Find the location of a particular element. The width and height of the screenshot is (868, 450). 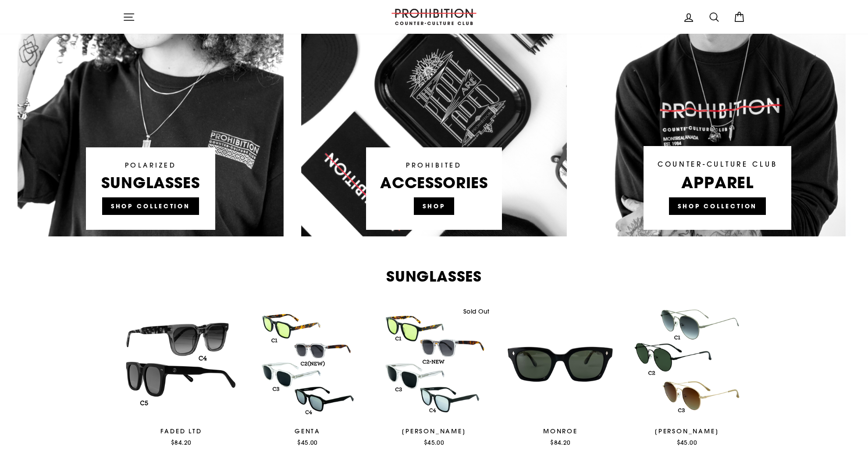

div: Sold Out is located at coordinates (475, 312).